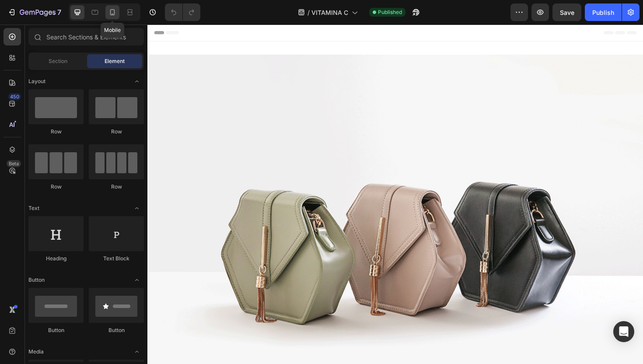 The width and height of the screenshot is (643, 364). What do you see at coordinates (57, 61) in the screenshot?
I see `span: Section` at bounding box center [57, 61].